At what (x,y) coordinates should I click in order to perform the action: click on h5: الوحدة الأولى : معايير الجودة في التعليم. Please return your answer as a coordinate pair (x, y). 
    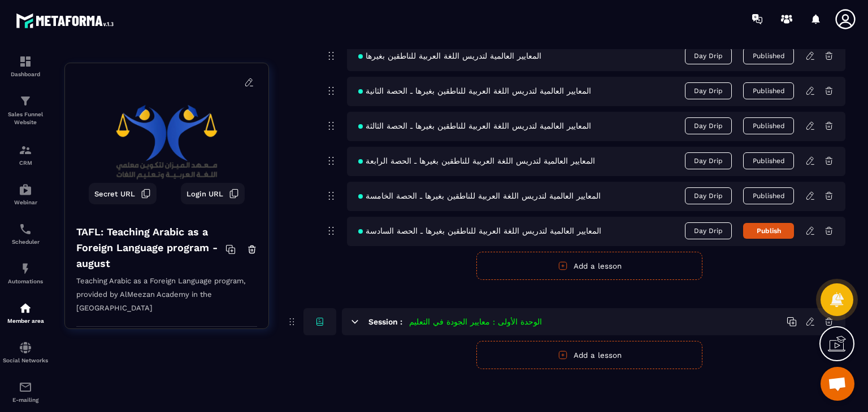
    Looking at the image, I should click on (475, 322).